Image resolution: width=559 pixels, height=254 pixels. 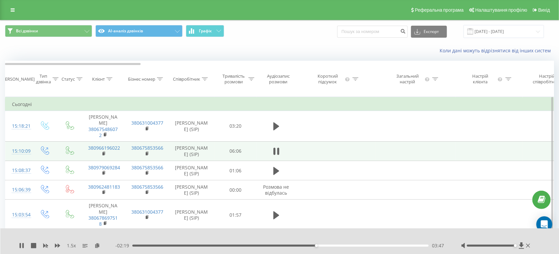 What do you see at coordinates (104, 167) in the screenshot?
I see `a: 380979069284` at bounding box center [104, 167].